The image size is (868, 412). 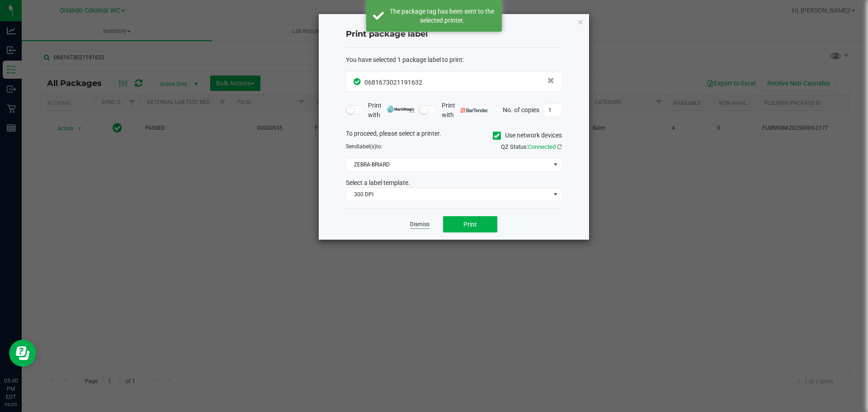 I want to click on h4: Print package label, so click(x=454, y=35).